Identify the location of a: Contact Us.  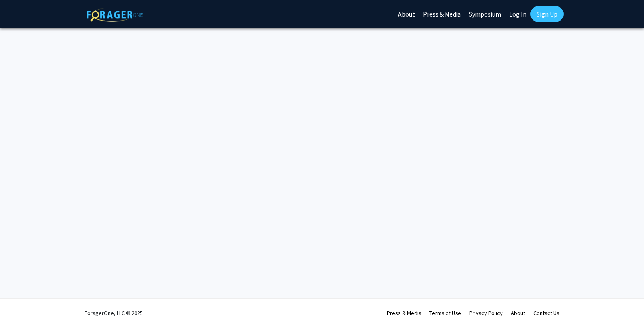
(547, 313).